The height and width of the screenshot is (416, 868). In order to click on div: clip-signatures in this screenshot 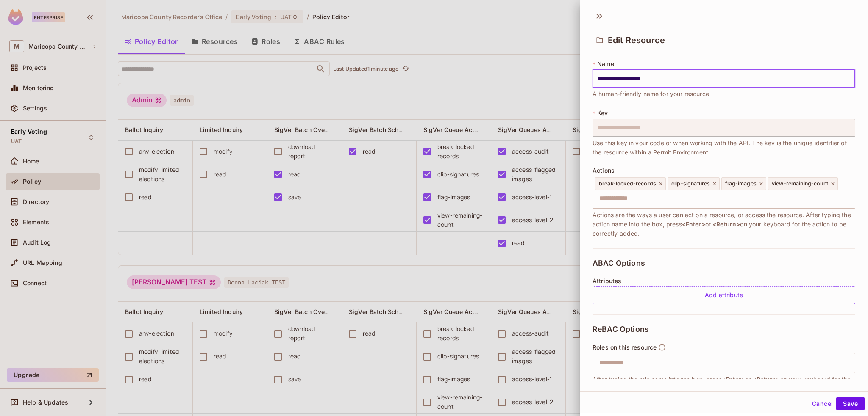, I will do `click(693, 183)`.